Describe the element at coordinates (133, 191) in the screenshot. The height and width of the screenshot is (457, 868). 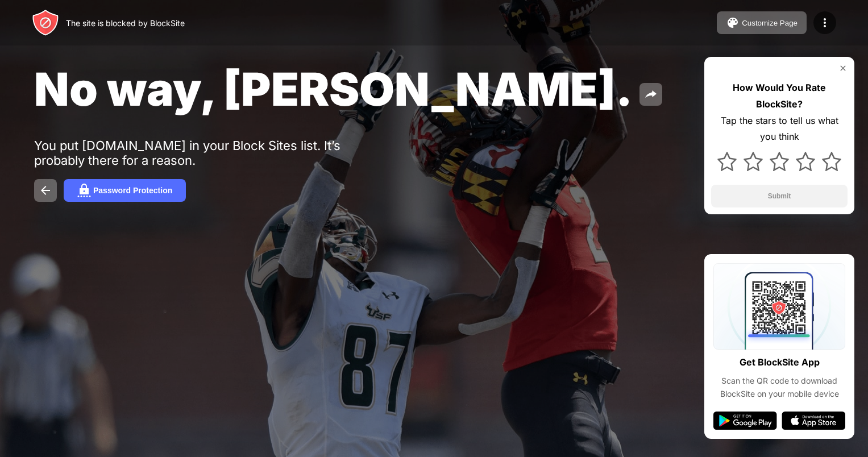
I see `div: Password Protection` at that location.